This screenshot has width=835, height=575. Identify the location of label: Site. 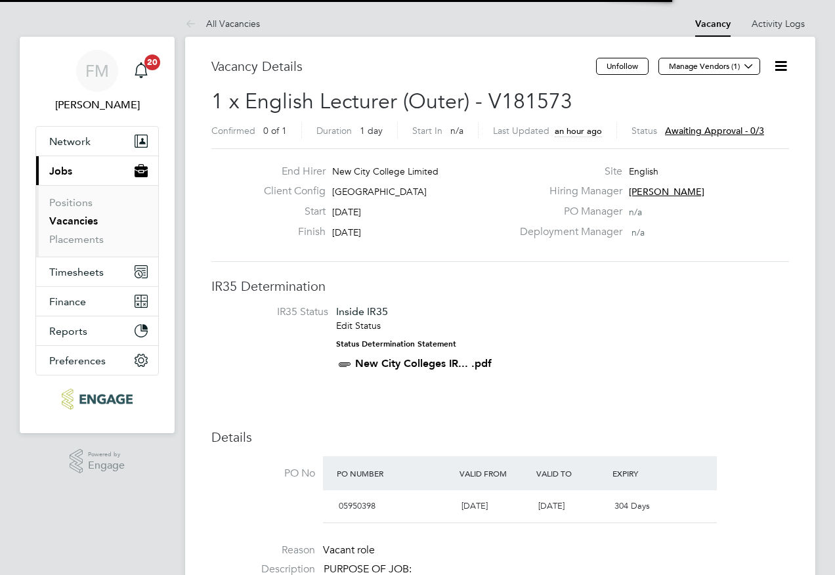
(567, 171).